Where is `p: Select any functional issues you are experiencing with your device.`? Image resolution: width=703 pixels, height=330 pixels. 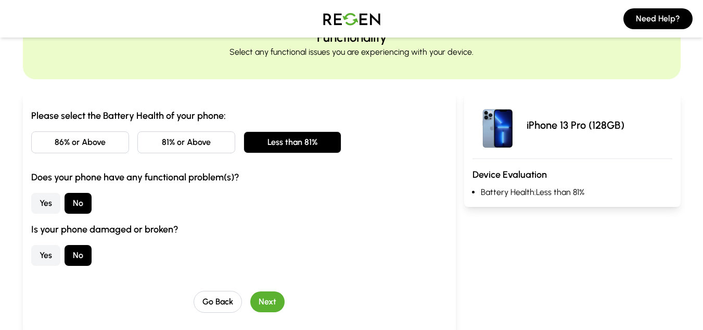
p: Select any functional issues you are experiencing with your device. is located at coordinates (351, 52).